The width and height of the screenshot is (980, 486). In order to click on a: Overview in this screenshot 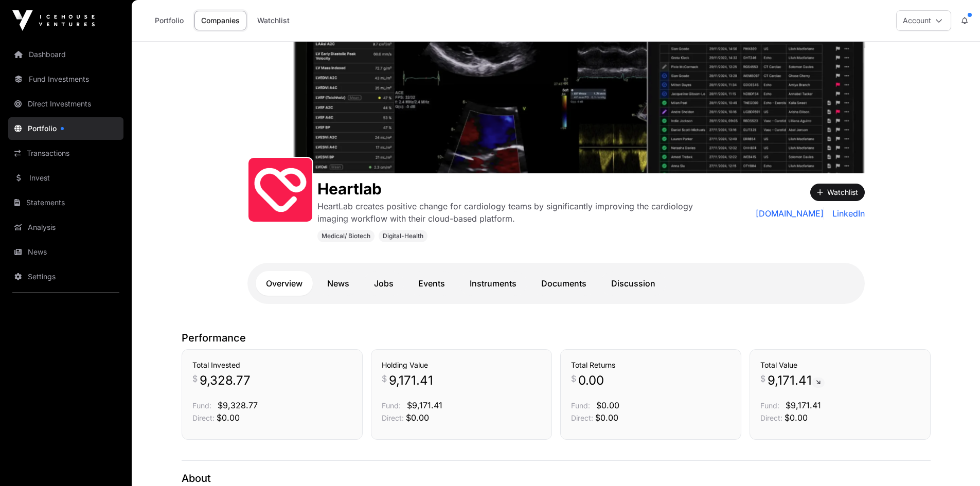, I will do `click(284, 284)`.